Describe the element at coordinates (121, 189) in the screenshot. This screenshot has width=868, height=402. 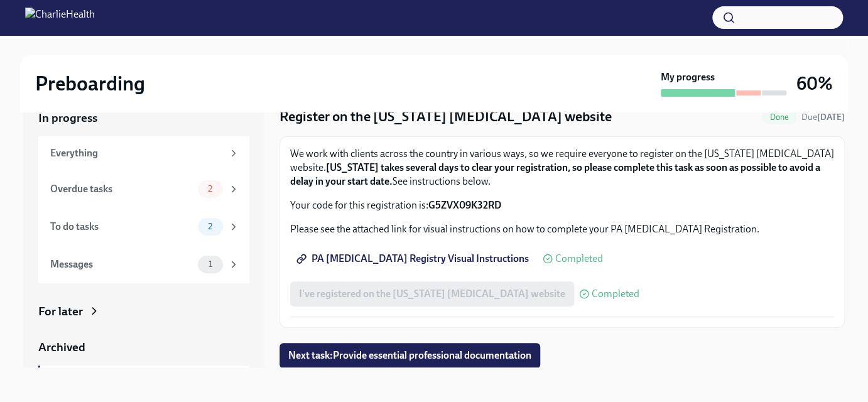
I see `div: Overdue tasks` at that location.